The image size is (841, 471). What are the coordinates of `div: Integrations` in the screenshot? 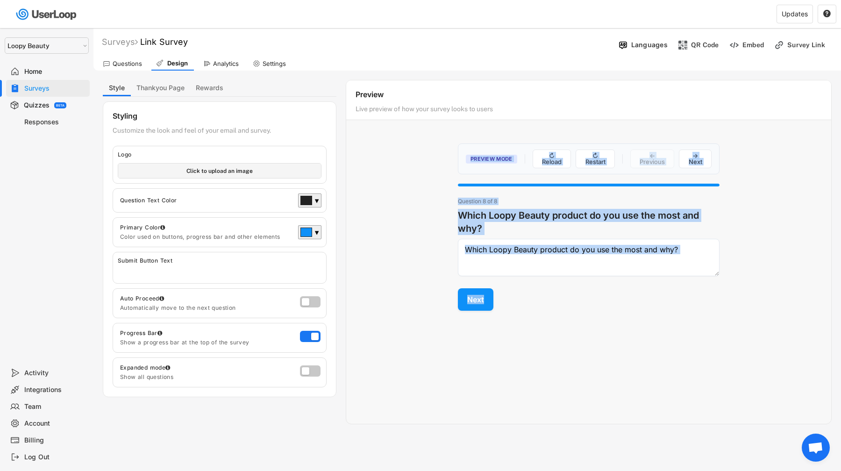 It's located at (55, 390).